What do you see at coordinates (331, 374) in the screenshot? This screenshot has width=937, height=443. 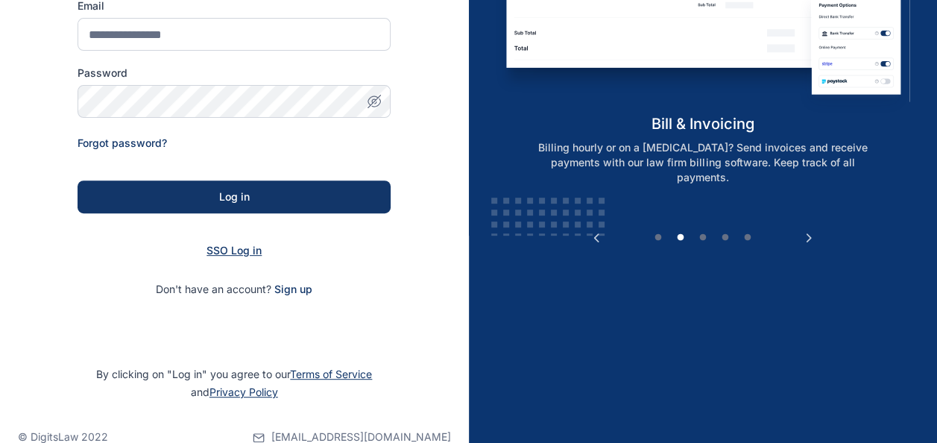 I see `a: Terms of Service` at bounding box center [331, 374].